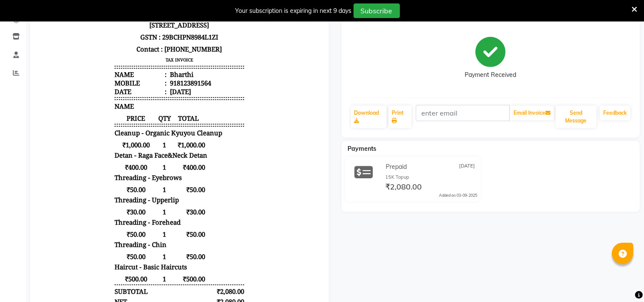 The width and height of the screenshot is (644, 302). What do you see at coordinates (141, 39) in the screenshot?
I see `p: GSTN : 29BCHPN8984L1ZI` at bounding box center [141, 39].